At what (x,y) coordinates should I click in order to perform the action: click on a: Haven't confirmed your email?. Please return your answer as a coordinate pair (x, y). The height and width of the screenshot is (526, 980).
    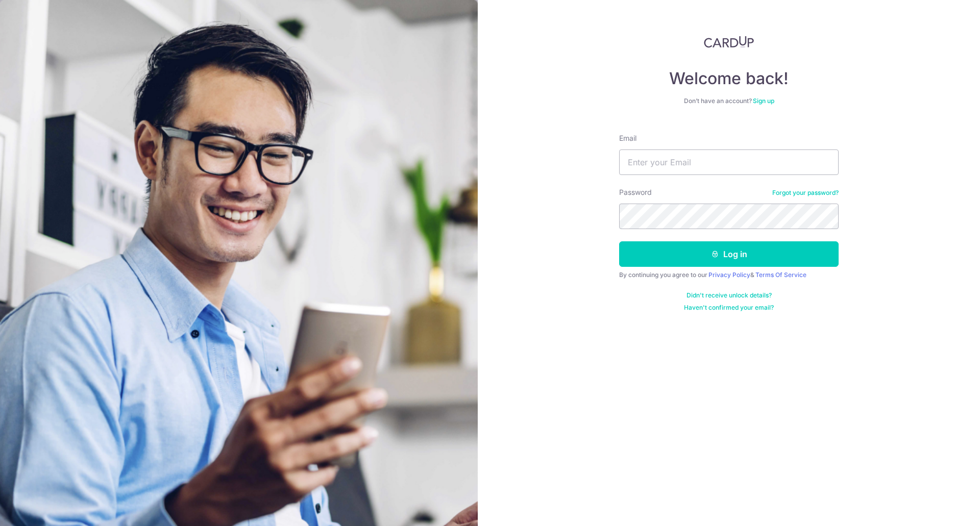
    Looking at the image, I should click on (729, 308).